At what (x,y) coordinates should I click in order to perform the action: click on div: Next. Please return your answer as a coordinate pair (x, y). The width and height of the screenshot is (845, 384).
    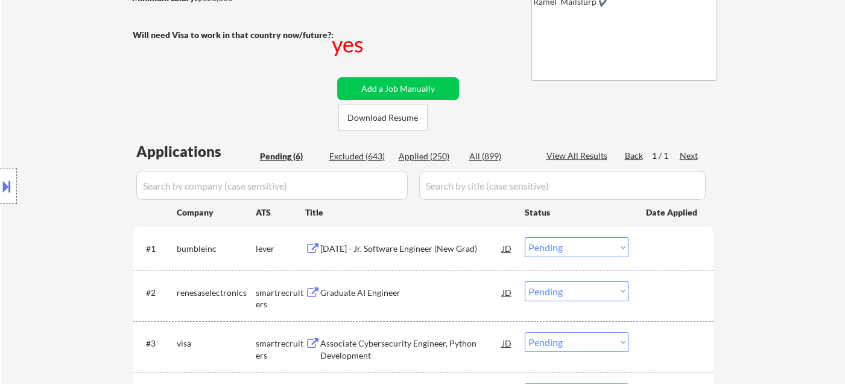
    Looking at the image, I should click on (690, 156).